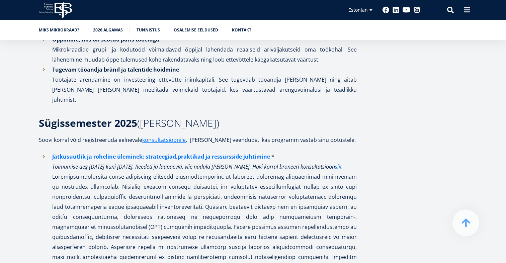 The height and width of the screenshot is (263, 506). What do you see at coordinates (417, 10) in the screenshot?
I see `a: Instagram` at bounding box center [417, 10].